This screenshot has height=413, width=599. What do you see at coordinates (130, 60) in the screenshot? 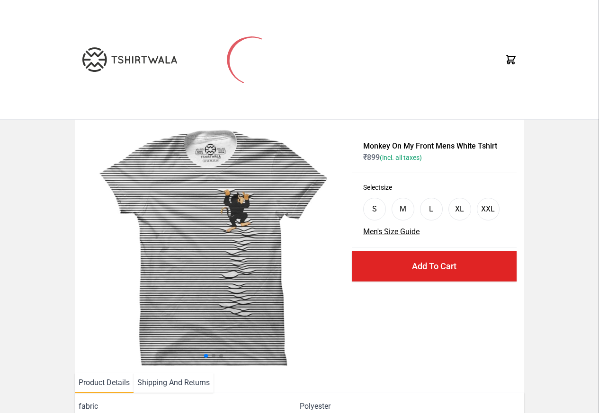
I see `img: TW-LOGO-400-104.png` at bounding box center [130, 60].